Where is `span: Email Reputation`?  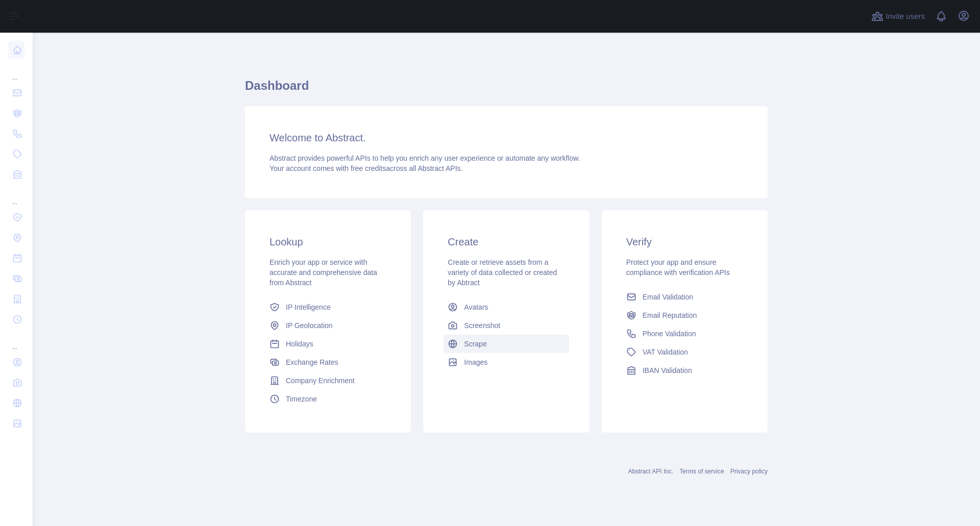
span: Email Reputation is located at coordinates (670, 315).